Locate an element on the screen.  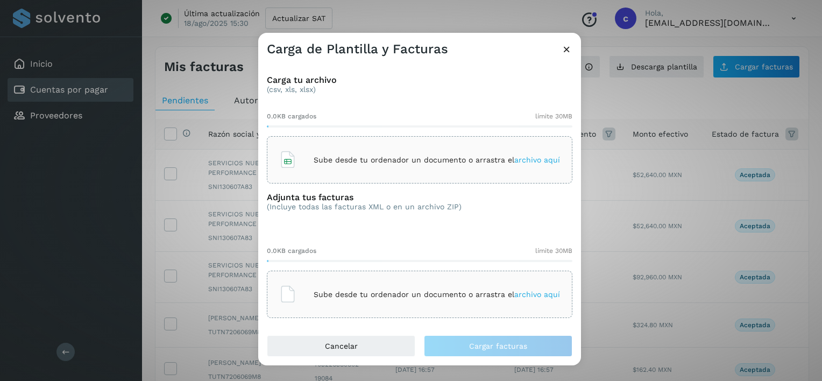
span: Cargar facturas is located at coordinates (498, 346).